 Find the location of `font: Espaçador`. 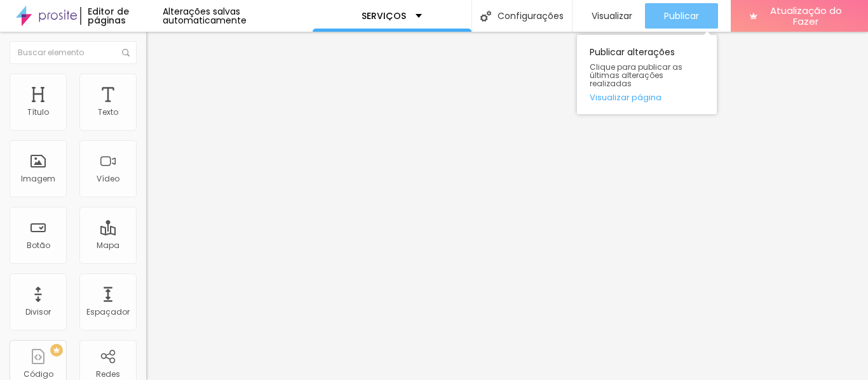

font: Espaçador is located at coordinates (108, 311).